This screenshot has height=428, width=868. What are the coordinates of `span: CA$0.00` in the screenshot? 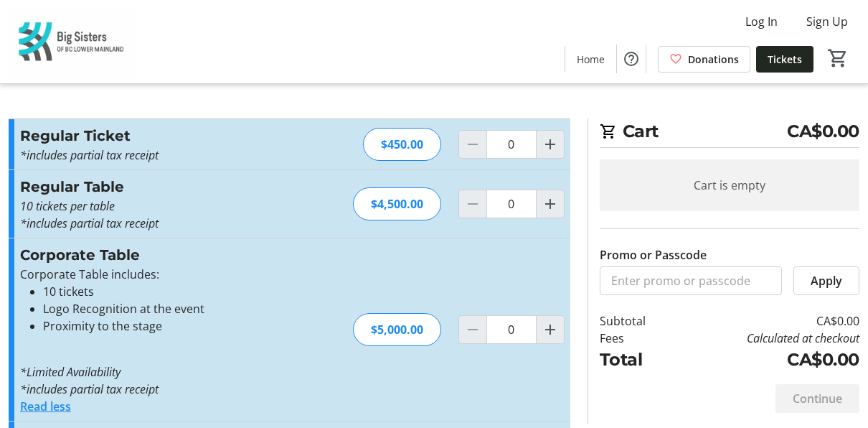 It's located at (823, 132).